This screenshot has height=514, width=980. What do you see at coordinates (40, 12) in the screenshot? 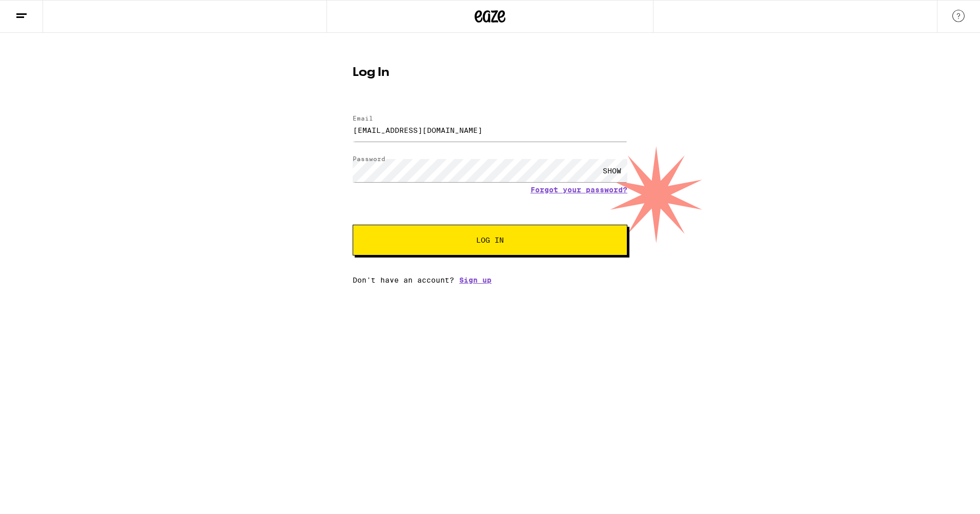
I see `span: Hi. Need any help?` at bounding box center [40, 12].